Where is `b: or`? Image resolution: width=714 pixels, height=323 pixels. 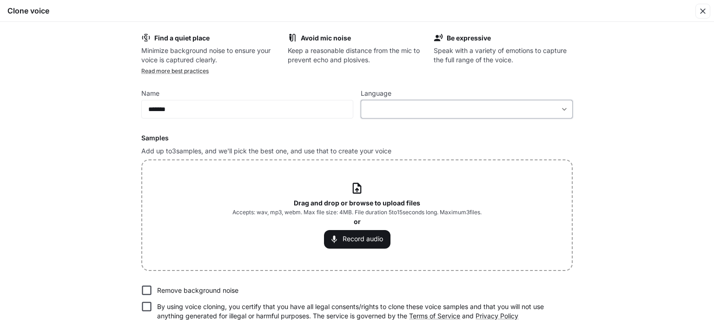 b: or is located at coordinates (357, 221).